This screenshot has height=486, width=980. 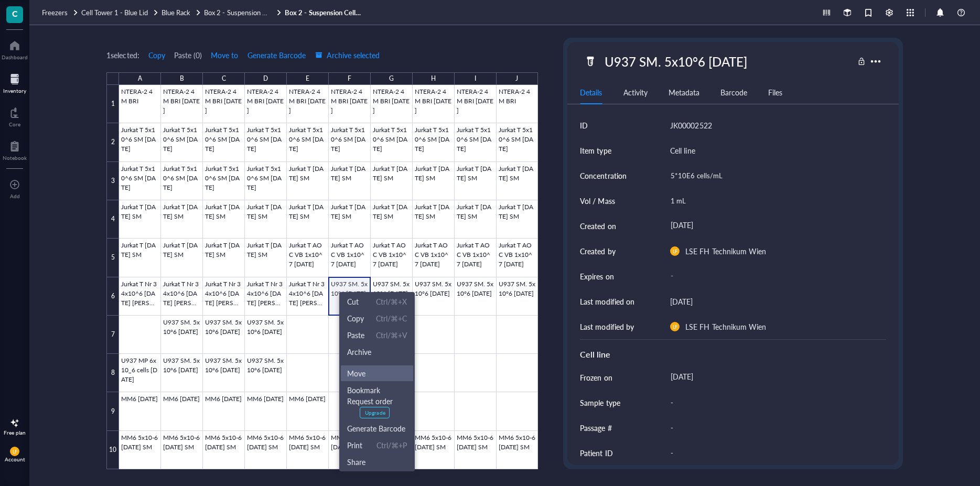 What do you see at coordinates (377, 373) in the screenshot?
I see `span: Move` at bounding box center [377, 373].